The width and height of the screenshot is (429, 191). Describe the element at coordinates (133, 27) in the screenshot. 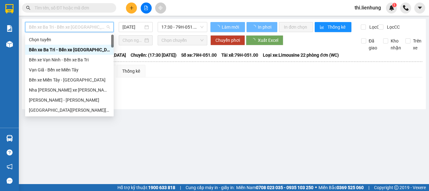

I see `input: 14/10/2025` at that location.